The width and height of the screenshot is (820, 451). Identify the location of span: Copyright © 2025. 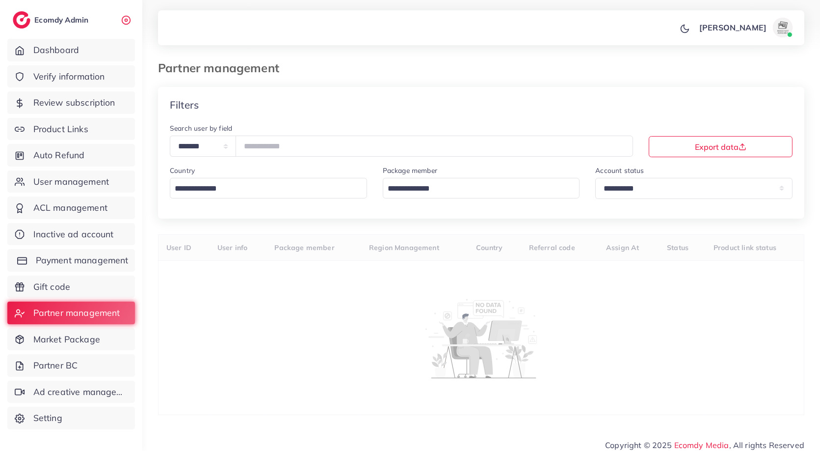
(705, 445).